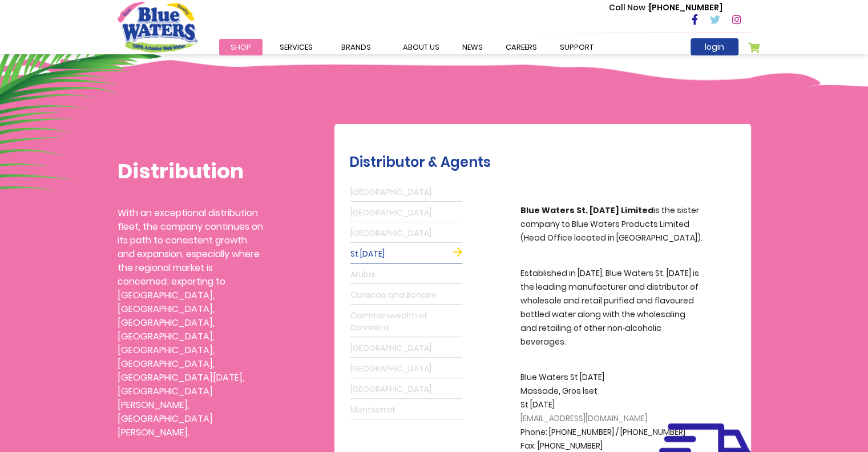 The height and width of the screenshot is (452, 868). Describe the element at coordinates (296, 47) in the screenshot. I see `span: Services` at that location.